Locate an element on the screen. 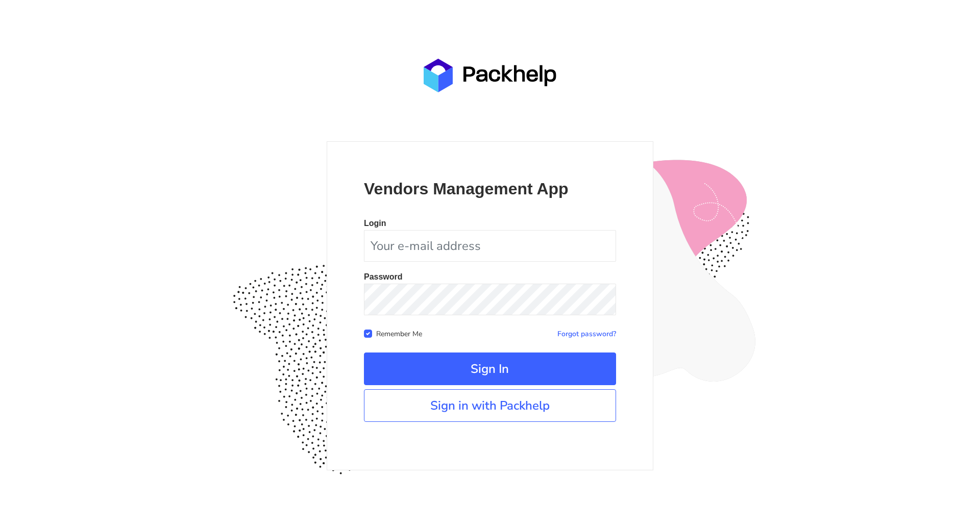 The image size is (980, 529). a: Sign in with Packhelp is located at coordinates (490, 406).